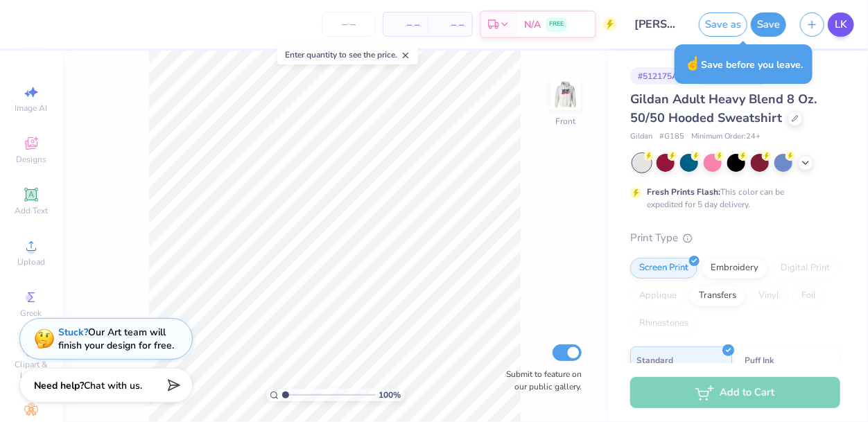 This screenshot has width=868, height=422. I want to click on span: Standard, so click(654, 360).